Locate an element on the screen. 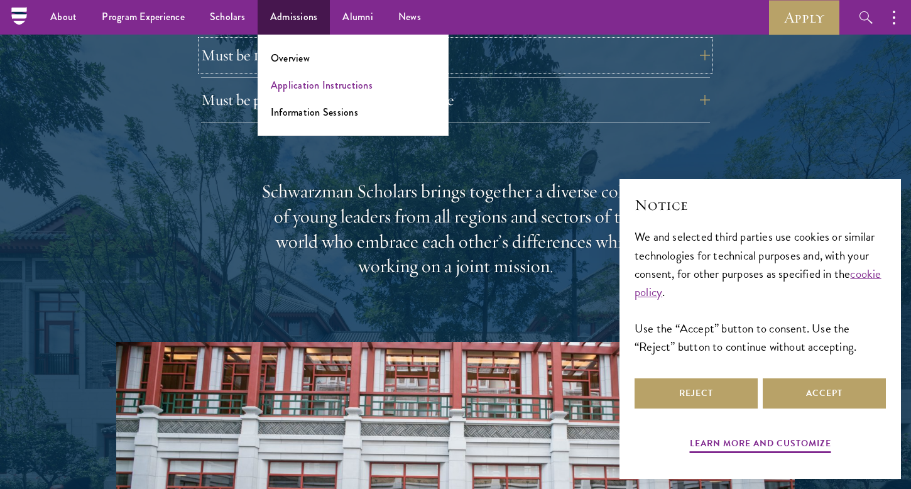 The height and width of the screenshot is (489, 911). a: Overview is located at coordinates (290, 58).